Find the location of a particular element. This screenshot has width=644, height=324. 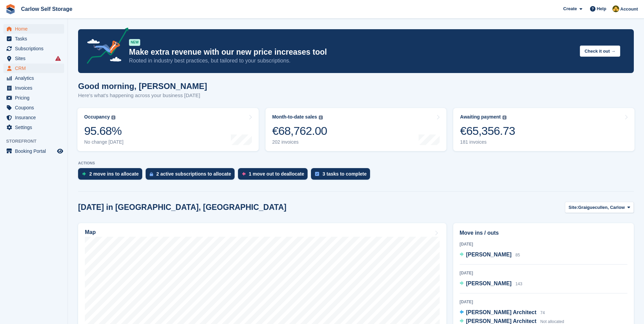

div: NEW is located at coordinates (134, 43).